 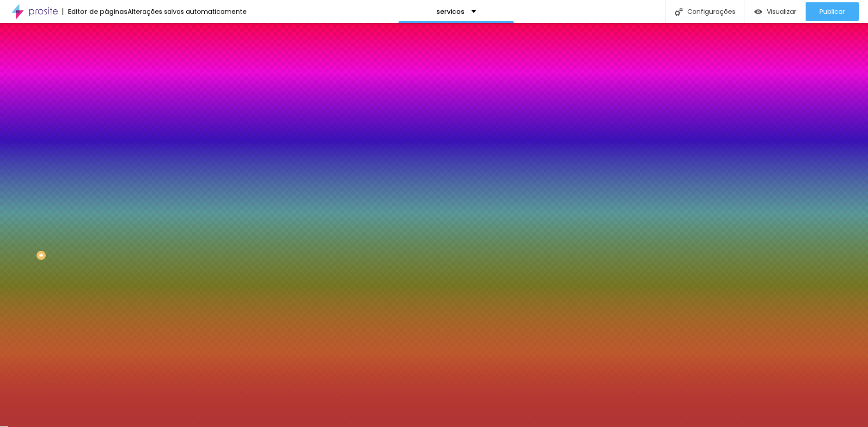 What do you see at coordinates (187, 11) in the screenshot?
I see `div: Alterações salvas automaticamente` at bounding box center [187, 11].